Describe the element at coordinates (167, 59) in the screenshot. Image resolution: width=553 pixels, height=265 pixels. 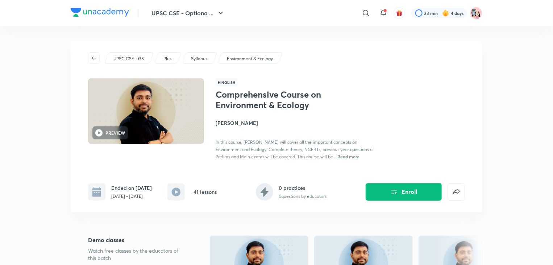
I see `a: Plus` at that location.